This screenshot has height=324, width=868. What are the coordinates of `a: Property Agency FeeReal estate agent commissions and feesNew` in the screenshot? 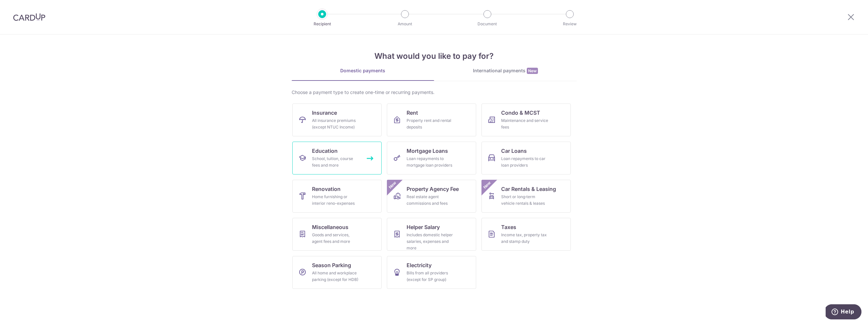 It's located at (431, 196).